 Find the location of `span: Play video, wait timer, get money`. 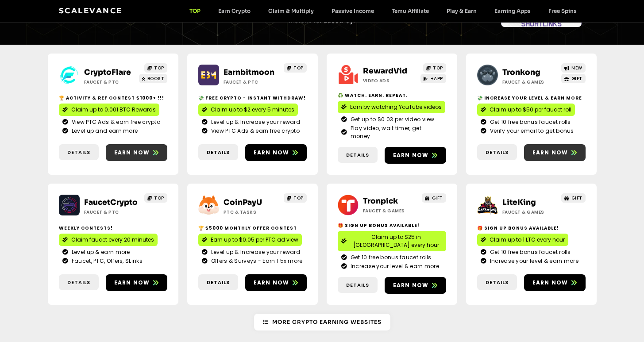

span: Play video, wait timer, get money is located at coordinates (395, 132).